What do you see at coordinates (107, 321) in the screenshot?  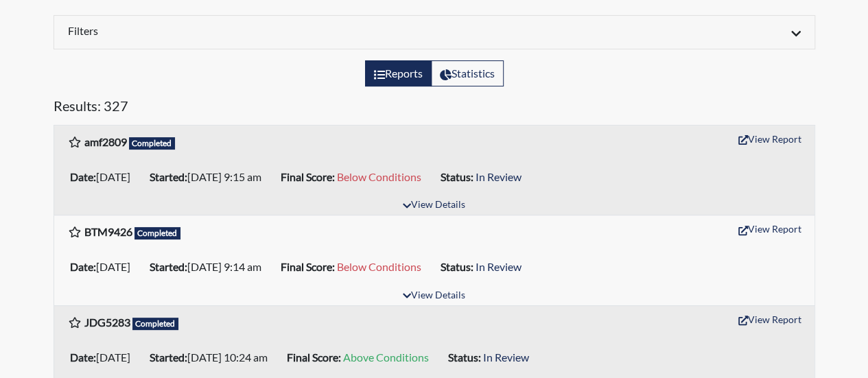 I see `b: JDG5283` at bounding box center [107, 321].